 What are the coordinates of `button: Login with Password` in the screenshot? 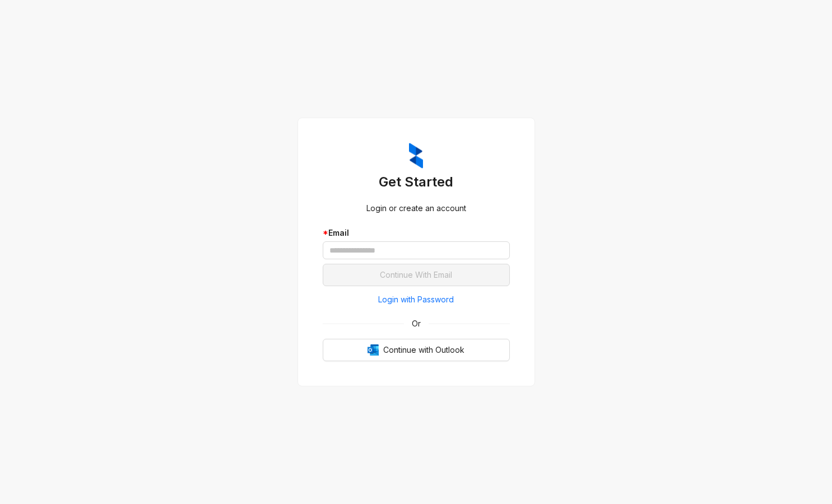 It's located at (416, 299).